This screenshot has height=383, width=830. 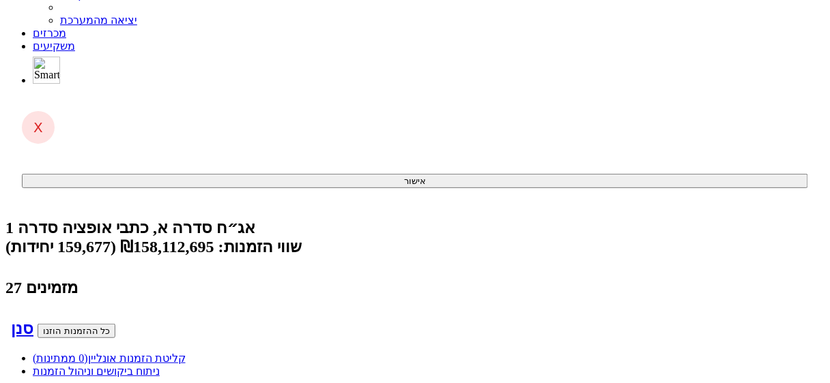 What do you see at coordinates (38, 128) in the screenshot?
I see `span: X` at bounding box center [38, 128].